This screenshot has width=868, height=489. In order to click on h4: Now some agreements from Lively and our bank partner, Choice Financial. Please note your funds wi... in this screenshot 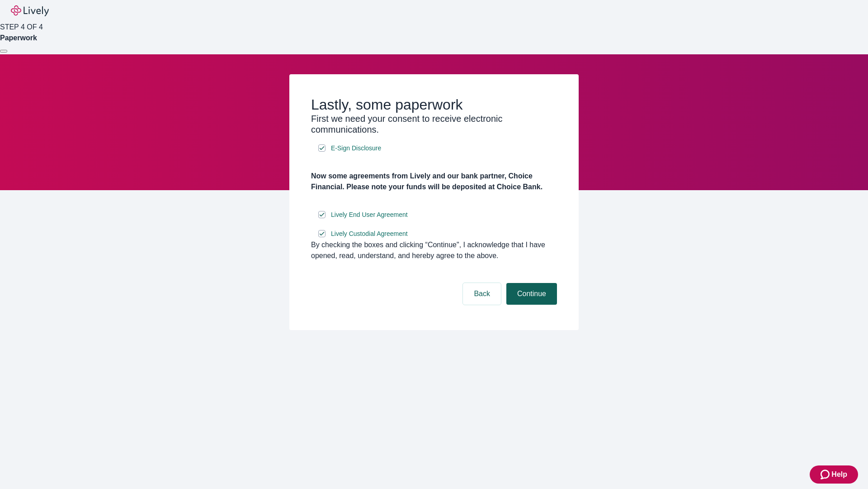, I will do `click(434, 181)`.